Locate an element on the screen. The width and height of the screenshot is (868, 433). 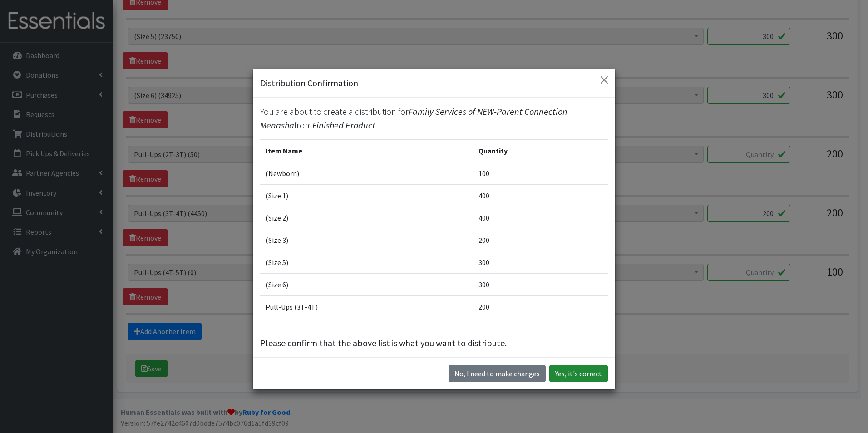
td: 100 is located at coordinates (540, 174).